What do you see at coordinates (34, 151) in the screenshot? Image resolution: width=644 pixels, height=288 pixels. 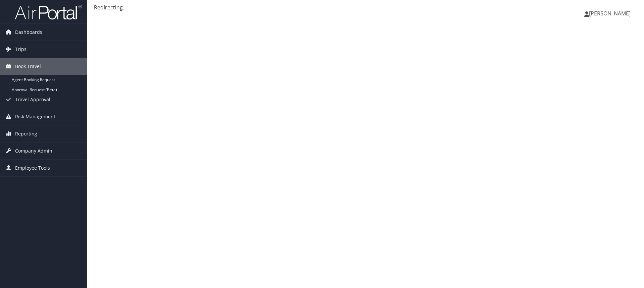 I see `span: Company Admin` at bounding box center [34, 151].